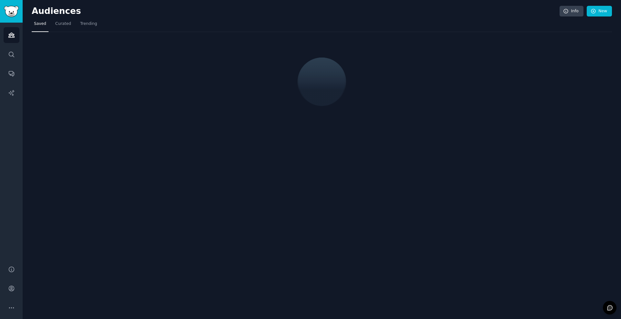 The width and height of the screenshot is (621, 319). What do you see at coordinates (63, 24) in the screenshot?
I see `span: Curated` at bounding box center [63, 24].